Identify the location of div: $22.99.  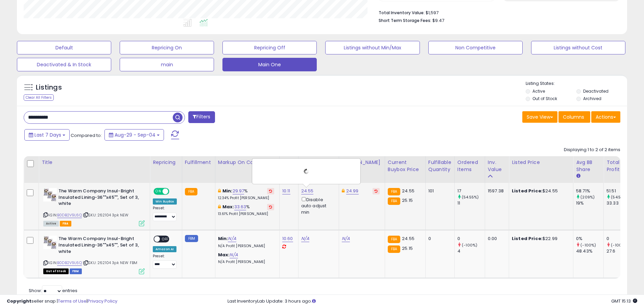
(540, 238).